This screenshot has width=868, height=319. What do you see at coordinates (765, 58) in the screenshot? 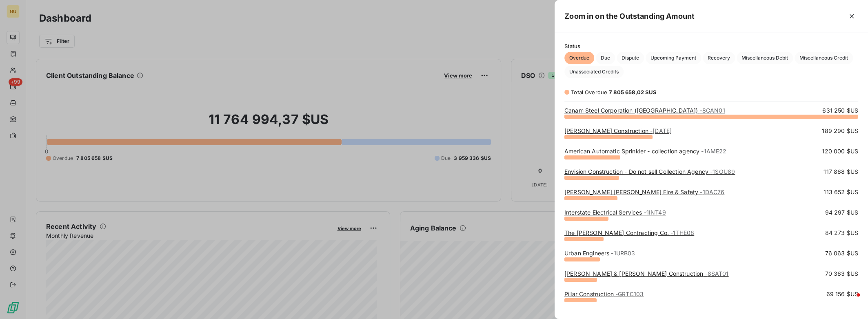
I see `span: Miscellaneous Debit` at bounding box center [765, 58].